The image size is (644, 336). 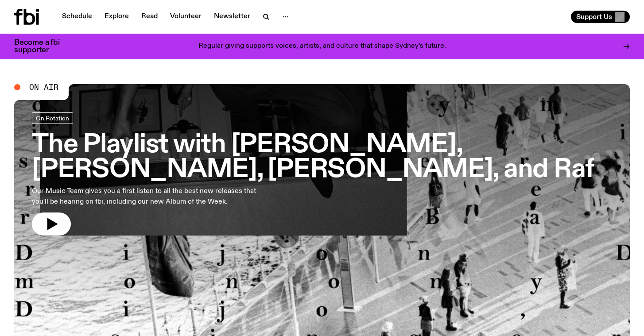 What do you see at coordinates (52, 119) in the screenshot?
I see `a: On Rotation` at bounding box center [52, 119].